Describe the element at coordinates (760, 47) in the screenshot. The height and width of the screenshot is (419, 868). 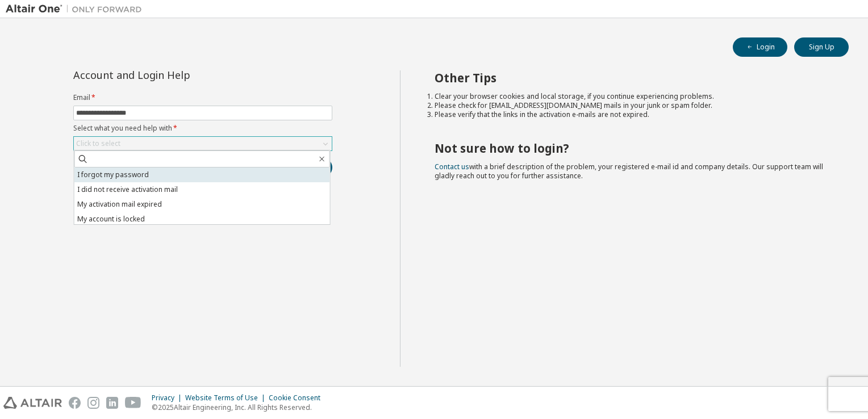
I see `button: Login` at that location.